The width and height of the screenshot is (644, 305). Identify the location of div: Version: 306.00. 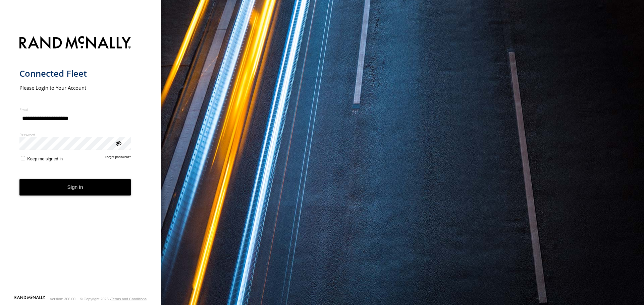
(63, 299).